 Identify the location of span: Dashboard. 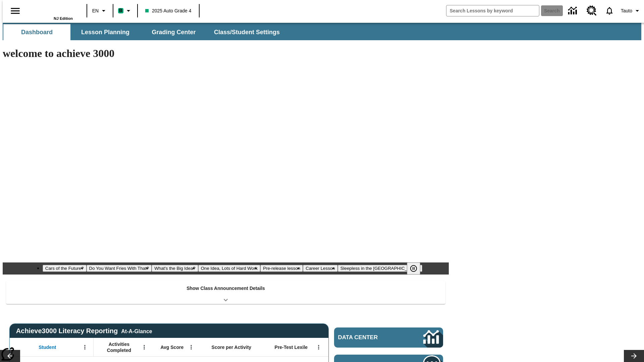
(37, 32).